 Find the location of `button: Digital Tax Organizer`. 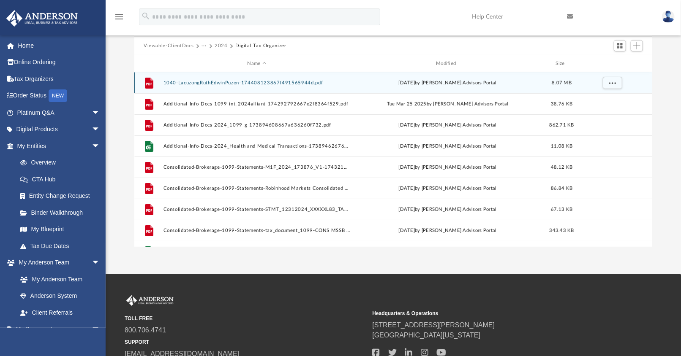

button: Digital Tax Organizer is located at coordinates (261, 46).